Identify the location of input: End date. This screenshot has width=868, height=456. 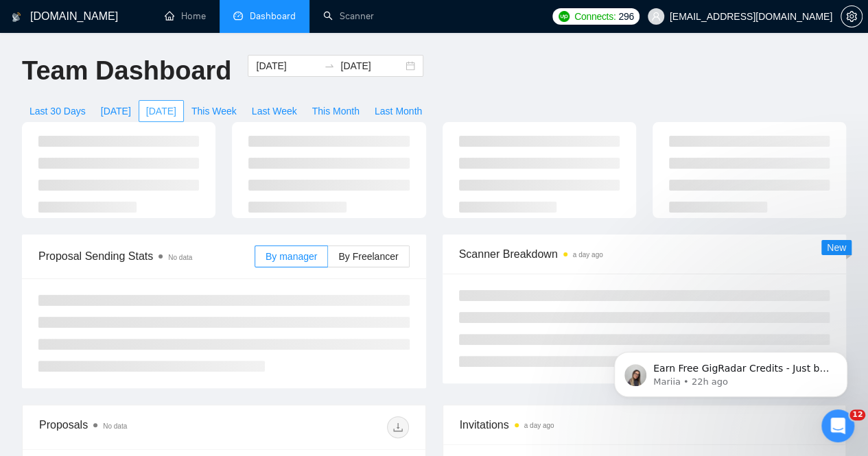
(371, 66).